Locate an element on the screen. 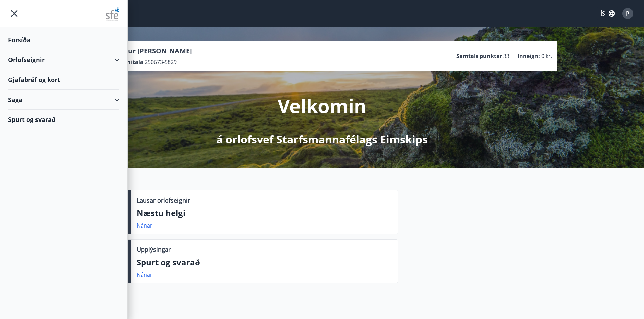  button: ÍS is located at coordinates (608, 14).